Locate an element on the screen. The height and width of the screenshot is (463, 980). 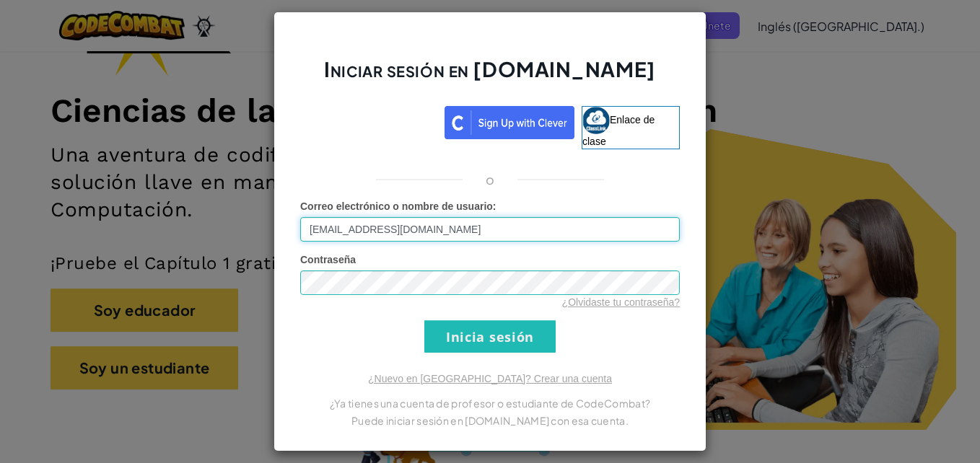
a: ¿Olvidaste tu contraseña? is located at coordinates (621, 302).